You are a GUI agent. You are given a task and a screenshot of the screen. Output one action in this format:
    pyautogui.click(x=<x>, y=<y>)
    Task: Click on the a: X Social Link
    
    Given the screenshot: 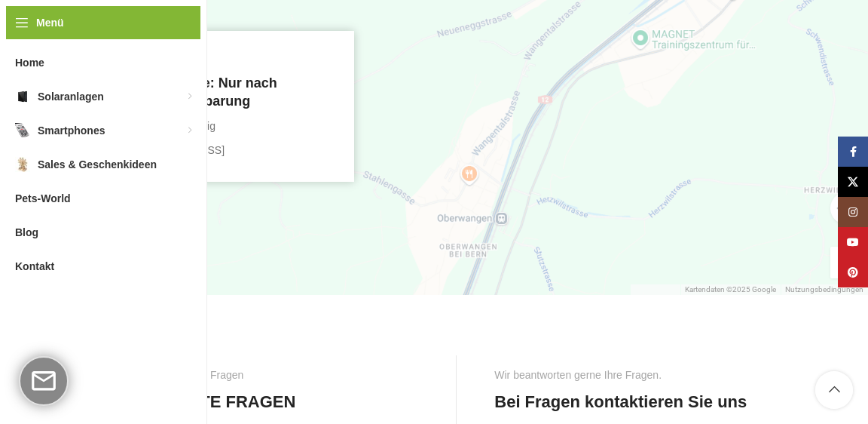 What is the action you would take?
    pyautogui.click(x=853, y=181)
    